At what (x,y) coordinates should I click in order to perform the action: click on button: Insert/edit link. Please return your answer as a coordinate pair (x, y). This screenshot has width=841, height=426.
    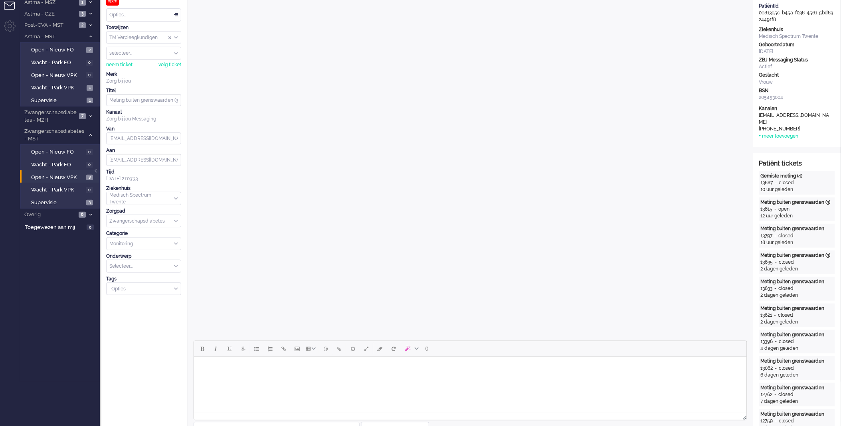
    Looking at the image, I should click on (284, 349).